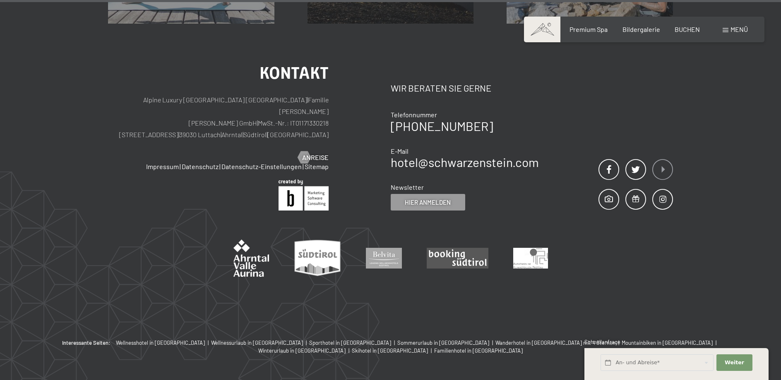 Image resolution: width=781 pixels, height=380 pixels. What do you see at coordinates (262, 166) in the screenshot?
I see `a: Datenschutz-Einstellungen` at bounding box center [262, 166].